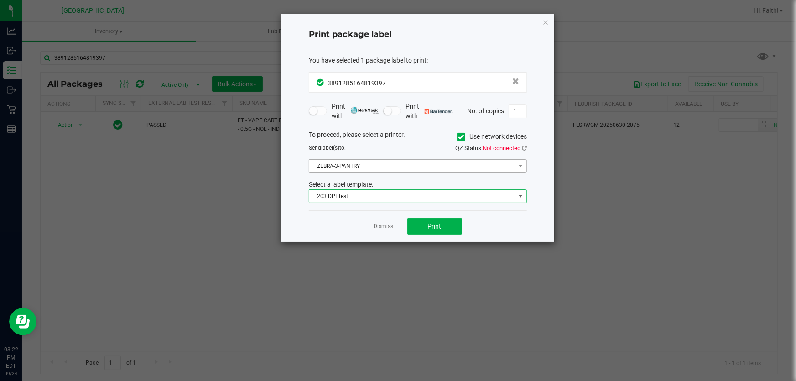  I want to click on span: Send to:, so click(327, 148).